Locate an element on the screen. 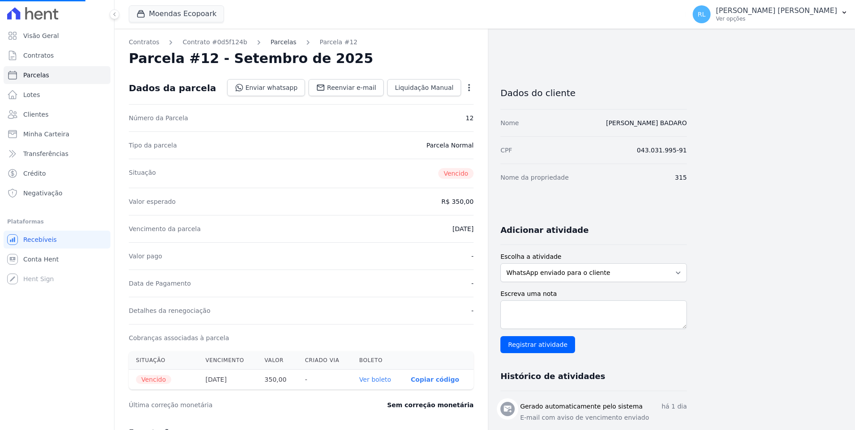 This screenshot has height=430, width=855. a: Transferências is located at coordinates (57, 154).